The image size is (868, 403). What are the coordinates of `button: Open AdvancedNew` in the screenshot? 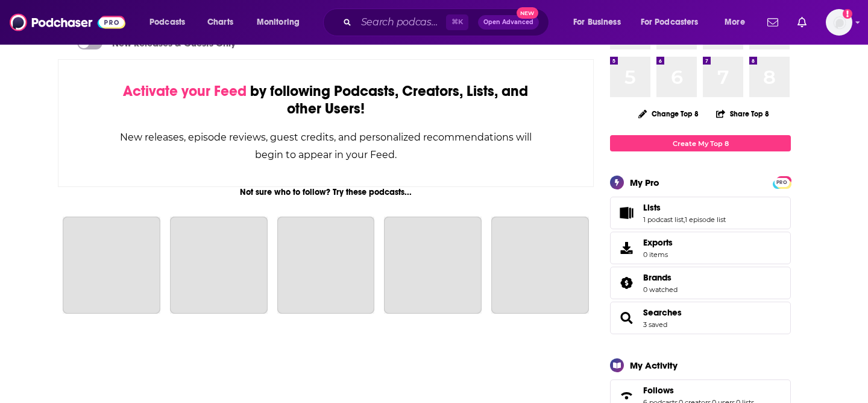 It's located at (508, 22).